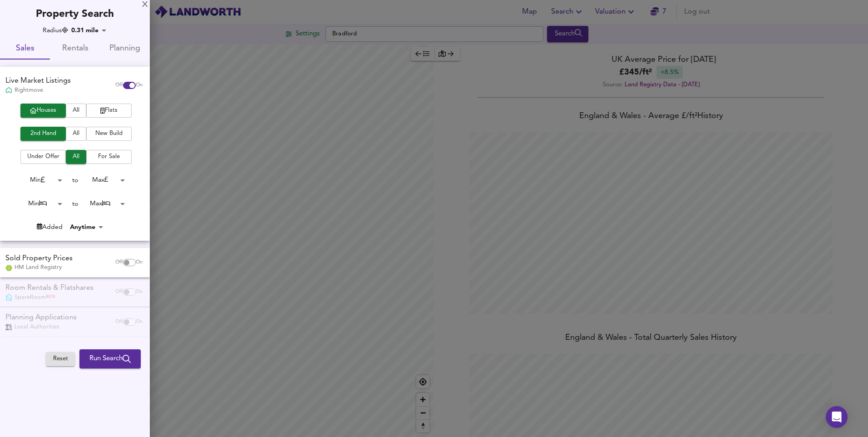 This screenshot has height=437, width=868. What do you see at coordinates (110, 359) in the screenshot?
I see `button: Run Search` at bounding box center [110, 359].